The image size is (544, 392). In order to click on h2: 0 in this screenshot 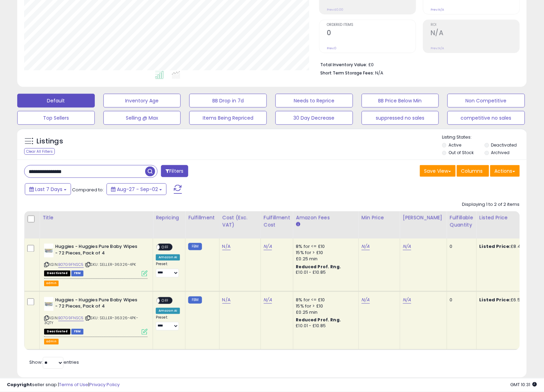, I will do `click(371, 33)`.